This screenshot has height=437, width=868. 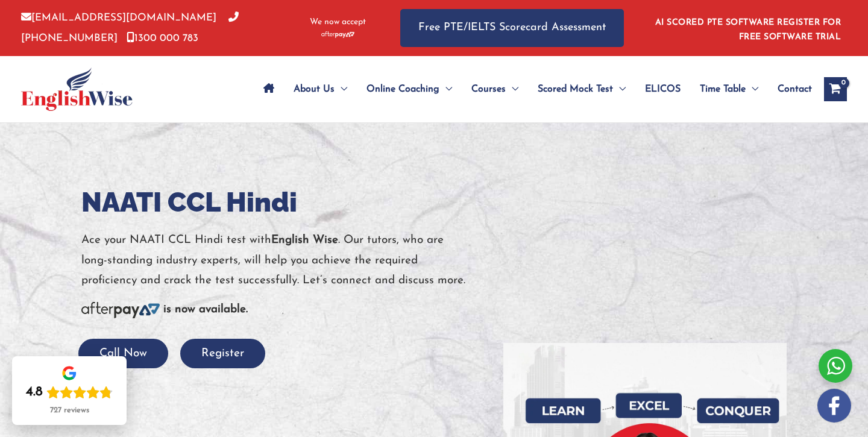 What do you see at coordinates (70, 392) in the screenshot?
I see `div: Rating: 4.8 out of 5` at bounding box center [70, 392].